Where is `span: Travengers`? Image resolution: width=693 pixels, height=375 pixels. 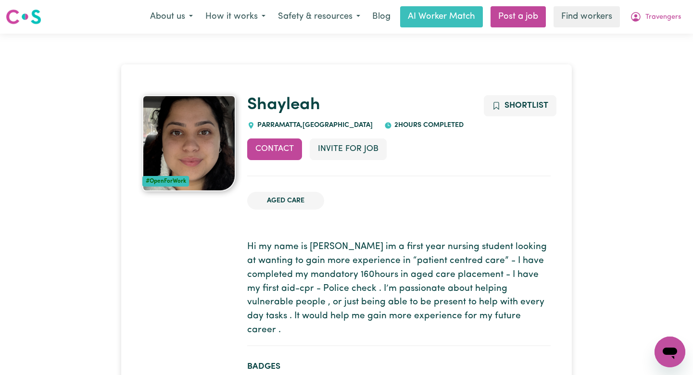 span: Travengers is located at coordinates (663, 17).